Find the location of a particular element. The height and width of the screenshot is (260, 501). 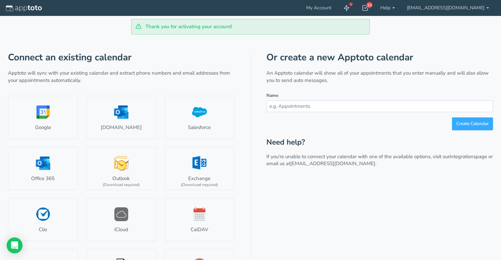

a: Office 365 is located at coordinates (43, 168).